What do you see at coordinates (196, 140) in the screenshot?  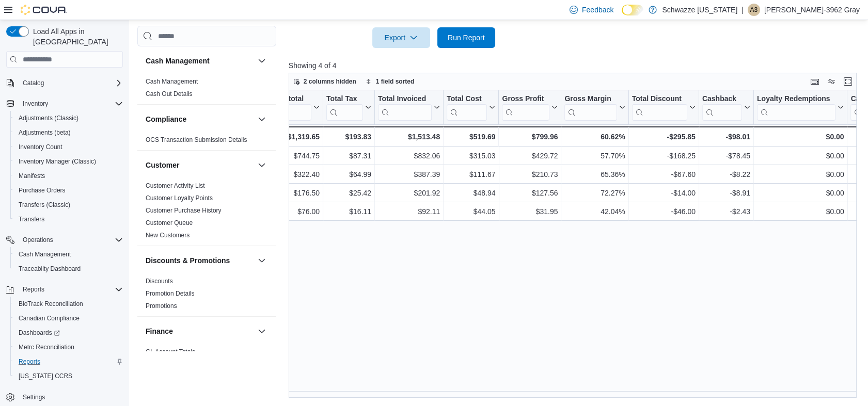 I see `a: OCS Transaction Submission Details` at bounding box center [196, 140].